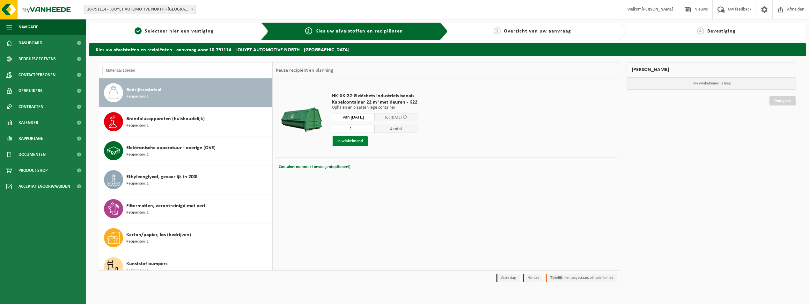 This screenshot has height=304, width=809. Describe the element at coordinates (166, 206) in the screenshot. I see `span: Filtermatten, verontreinigd met verf` at that location.